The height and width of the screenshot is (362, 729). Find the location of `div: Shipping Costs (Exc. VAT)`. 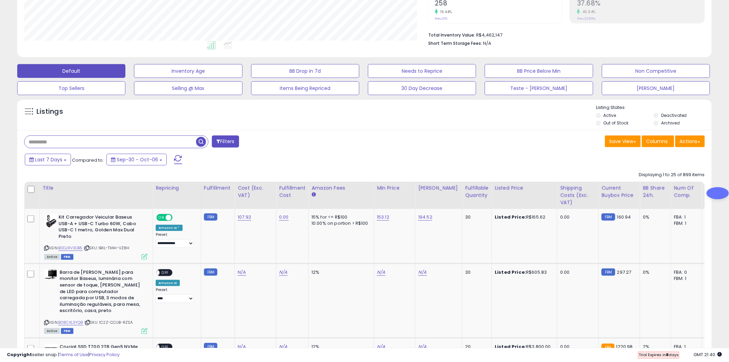

div: Shipping Costs (Exc. VAT) is located at coordinates (578, 195).